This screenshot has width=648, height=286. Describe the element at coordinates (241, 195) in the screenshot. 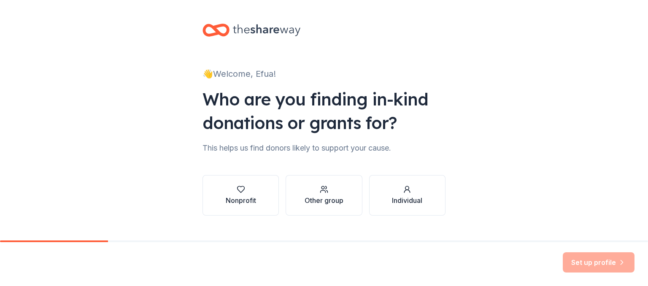

I see `button: Nonprofit` at that location.